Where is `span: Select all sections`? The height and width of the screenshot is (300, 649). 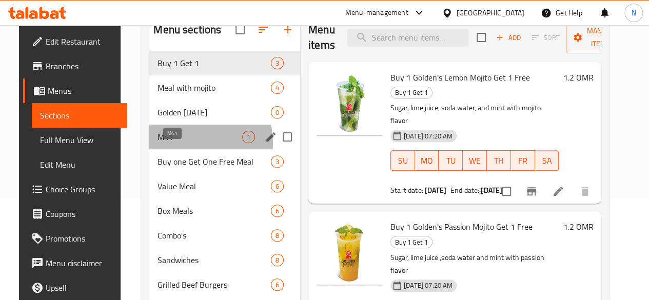
span: Select all sections is located at coordinates (240, 30).